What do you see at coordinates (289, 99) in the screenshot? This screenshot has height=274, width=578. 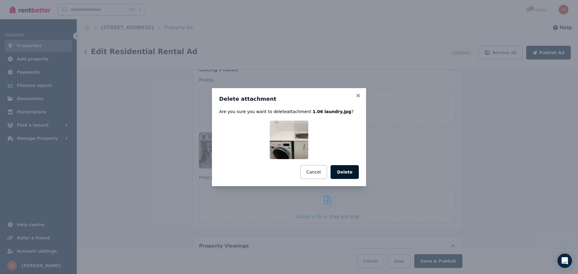 I see `h3: Delete attachment` at bounding box center [289, 99].